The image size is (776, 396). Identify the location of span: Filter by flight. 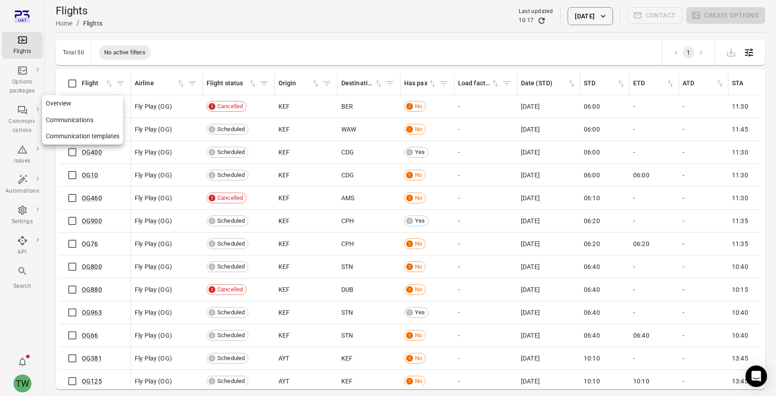
(120, 84).